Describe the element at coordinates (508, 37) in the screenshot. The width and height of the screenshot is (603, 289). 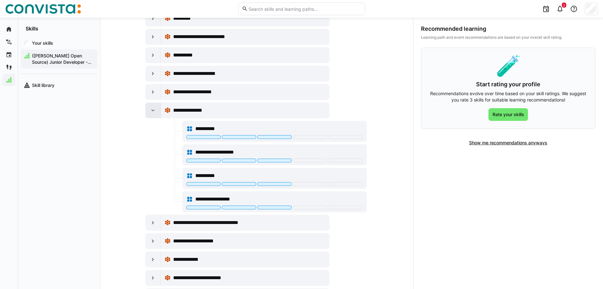
I see `div: Learning path and event recommendations are based on your overall skill rating.` at that location.